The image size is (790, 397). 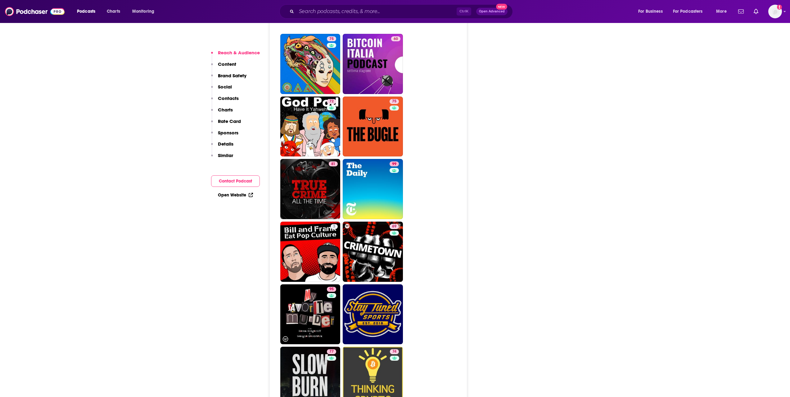 What do you see at coordinates (235, 55) in the screenshot?
I see `button: Reach & Audience` at bounding box center [235, 55].